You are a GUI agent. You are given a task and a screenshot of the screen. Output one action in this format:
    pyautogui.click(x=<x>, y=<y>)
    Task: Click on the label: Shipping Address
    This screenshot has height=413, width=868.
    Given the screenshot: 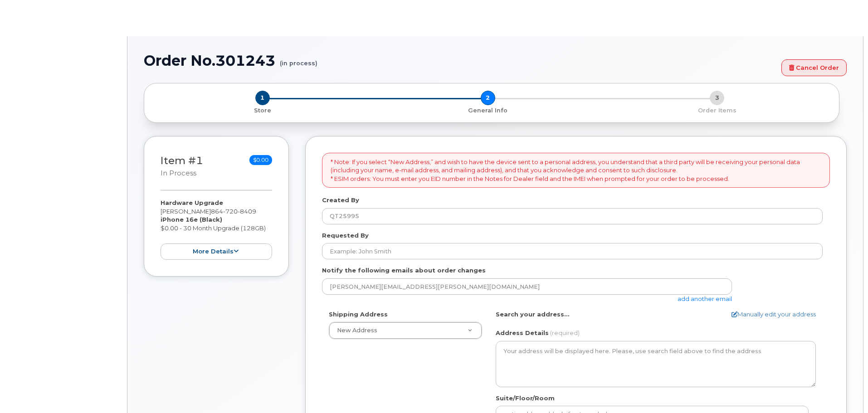 What is the action you would take?
    pyautogui.click(x=359, y=315)
    